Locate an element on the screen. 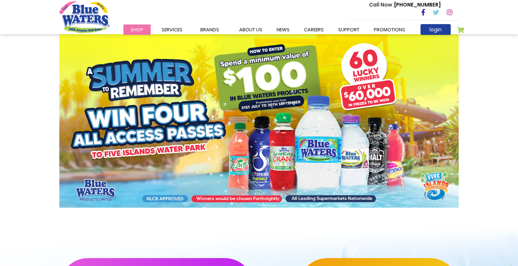 The image size is (518, 266). a: store logo is located at coordinates (85, 17).